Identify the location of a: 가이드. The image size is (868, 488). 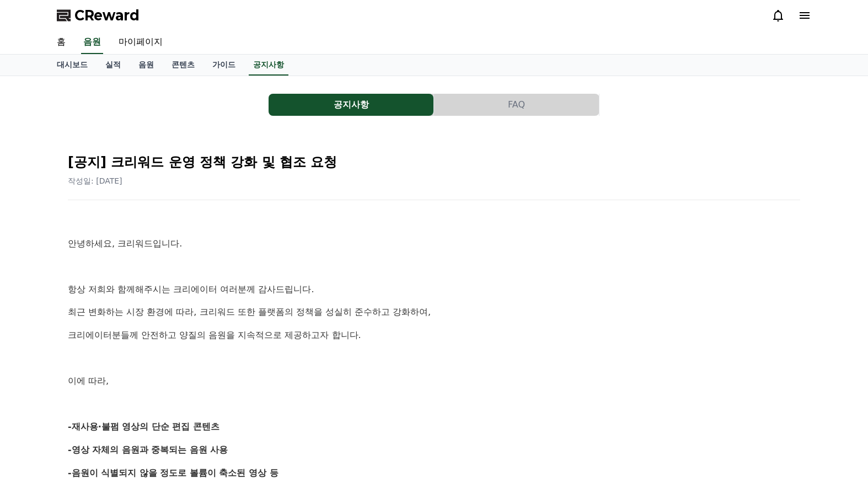
(224, 65).